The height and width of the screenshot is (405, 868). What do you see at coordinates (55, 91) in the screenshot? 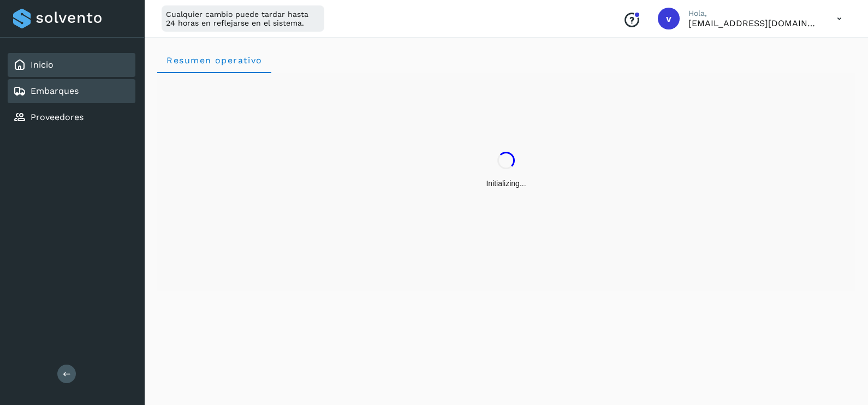
I see `a: Embarques` at bounding box center [55, 91].